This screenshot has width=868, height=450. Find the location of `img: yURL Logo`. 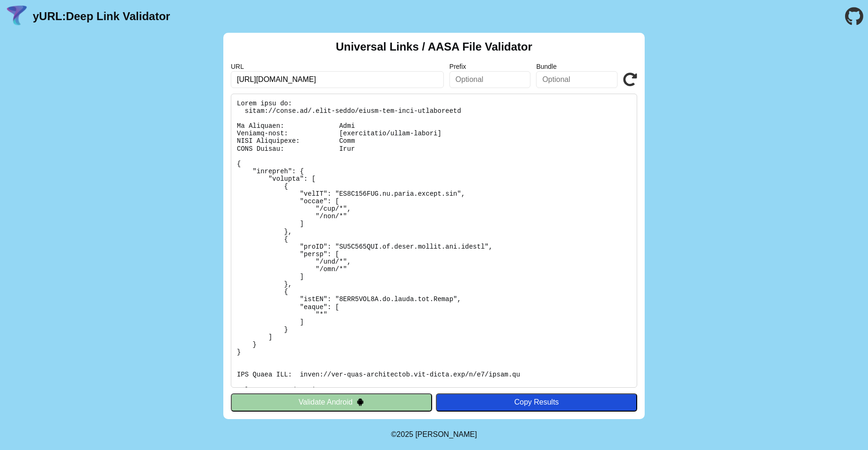

img: yURL Logo is located at coordinates (17, 17).